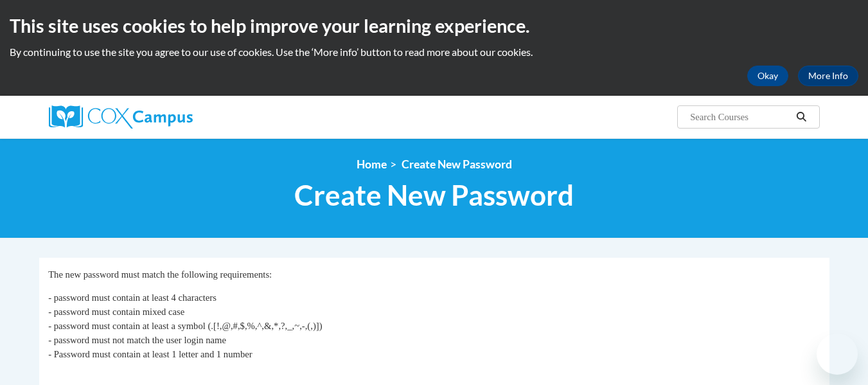 The height and width of the screenshot is (385, 868). What do you see at coordinates (434, 25) in the screenshot?
I see `h2: This site uses cookies to help improve your learning experience.` at bounding box center [434, 25].